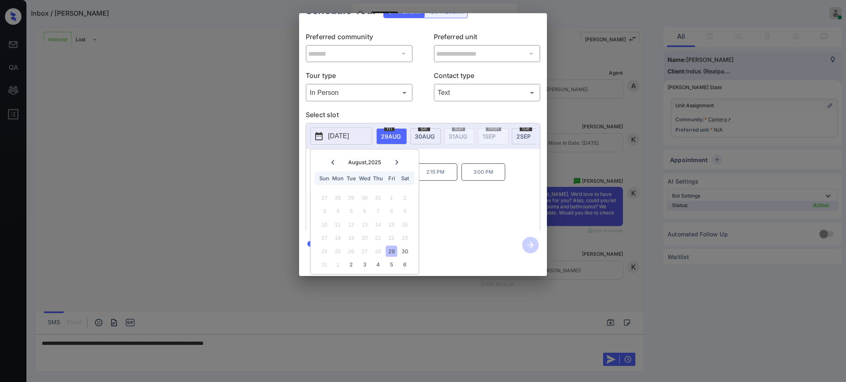 Image resolution: width=846 pixels, height=382 pixels. Describe the element at coordinates (404, 211) in the screenshot. I see `div: Not available Saturday, August 9th, 2025` at that location.